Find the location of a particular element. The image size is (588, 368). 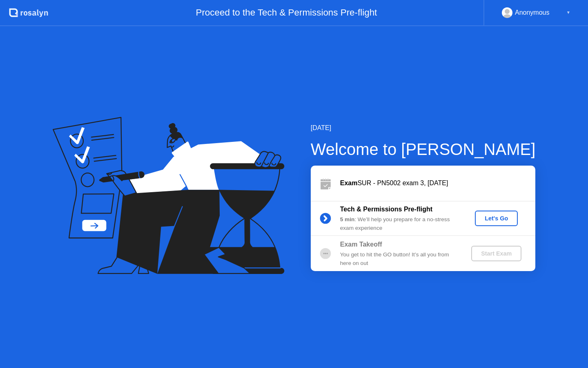

div: : We’ll help you prepare for a no-stress exam experience is located at coordinates (399, 224).